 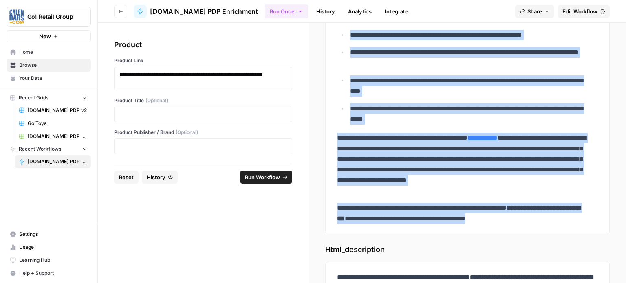 What do you see at coordinates (266, 177) in the screenshot?
I see `button: Run Workflow` at bounding box center [266, 177].